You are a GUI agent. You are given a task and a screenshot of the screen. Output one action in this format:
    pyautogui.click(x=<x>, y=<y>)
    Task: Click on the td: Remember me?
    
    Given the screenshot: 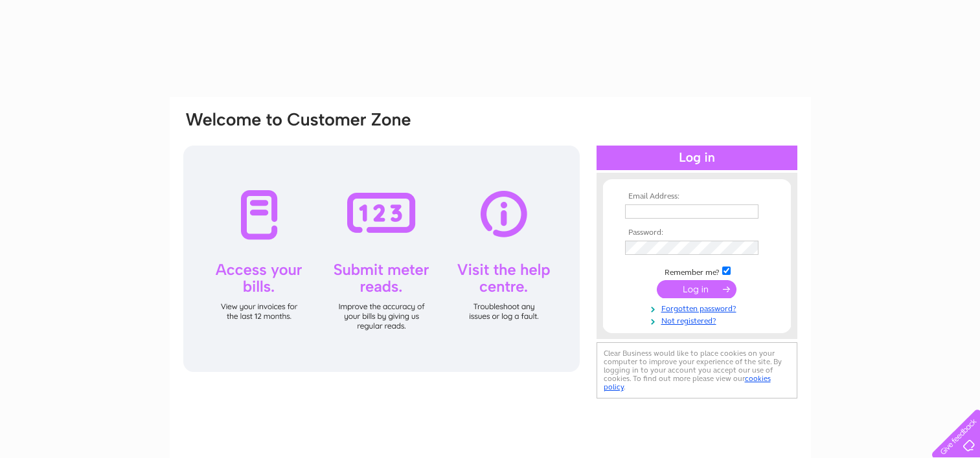 What is the action you would take?
    pyautogui.click(x=697, y=271)
    